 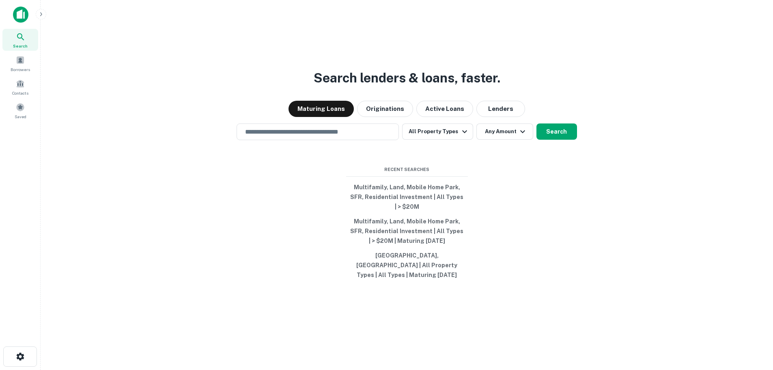 What do you see at coordinates (20, 46) in the screenshot?
I see `span: Search` at bounding box center [20, 46].